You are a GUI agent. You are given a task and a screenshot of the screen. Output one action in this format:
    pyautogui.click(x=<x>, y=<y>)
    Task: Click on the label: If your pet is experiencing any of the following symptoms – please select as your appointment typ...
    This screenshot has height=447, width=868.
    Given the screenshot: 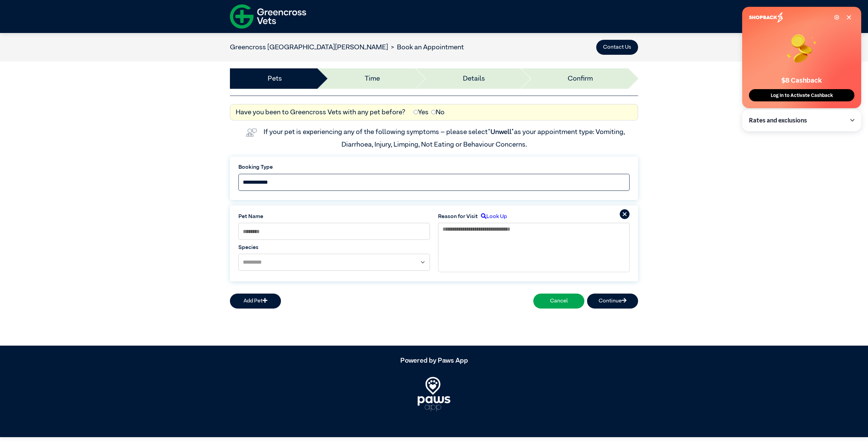 What is the action you would take?
    pyautogui.click(x=445, y=138)
    